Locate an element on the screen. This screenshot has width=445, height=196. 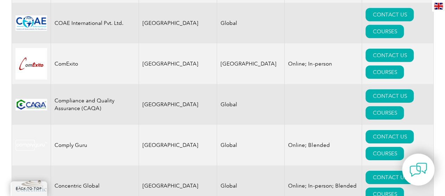
td: Compliance and Quality Assurance (CAQA) is located at coordinates (95, 105).